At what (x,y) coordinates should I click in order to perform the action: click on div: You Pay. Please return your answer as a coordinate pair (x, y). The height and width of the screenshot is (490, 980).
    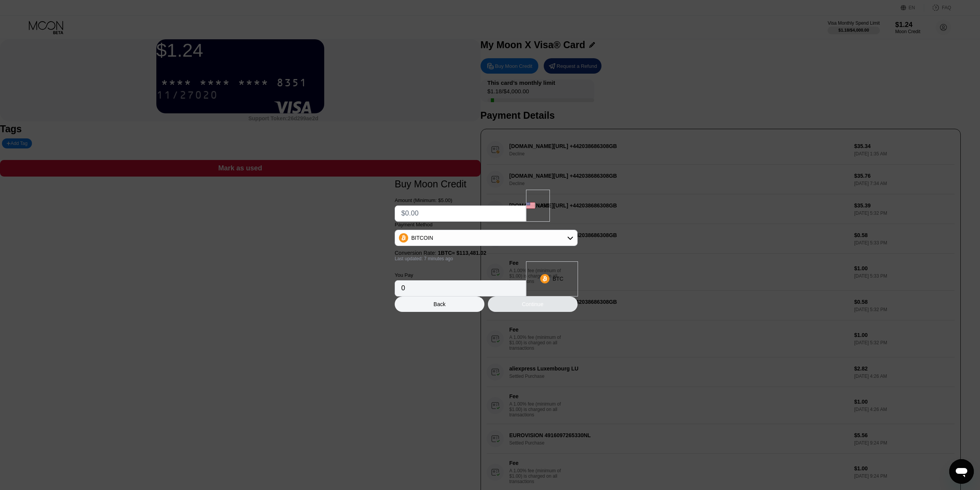
    Looking at the image, I should click on (460, 275).